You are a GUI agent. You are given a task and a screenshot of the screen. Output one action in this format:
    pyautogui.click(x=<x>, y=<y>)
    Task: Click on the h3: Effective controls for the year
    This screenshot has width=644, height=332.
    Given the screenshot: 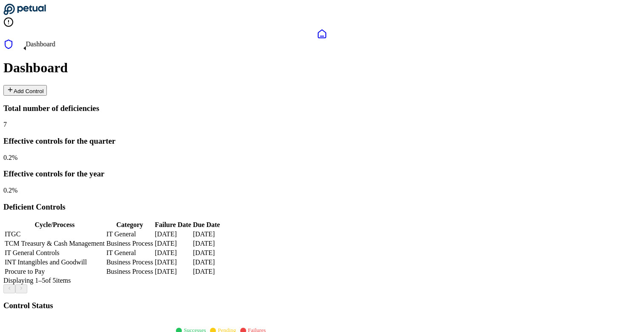 What is the action you would take?
    pyautogui.click(x=322, y=174)
    